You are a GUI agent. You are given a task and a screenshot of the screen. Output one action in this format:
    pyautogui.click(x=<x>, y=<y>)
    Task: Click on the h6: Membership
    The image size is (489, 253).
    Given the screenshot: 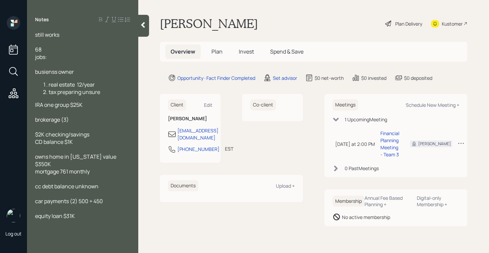 What is the action you would take?
    pyautogui.click(x=348, y=201)
    